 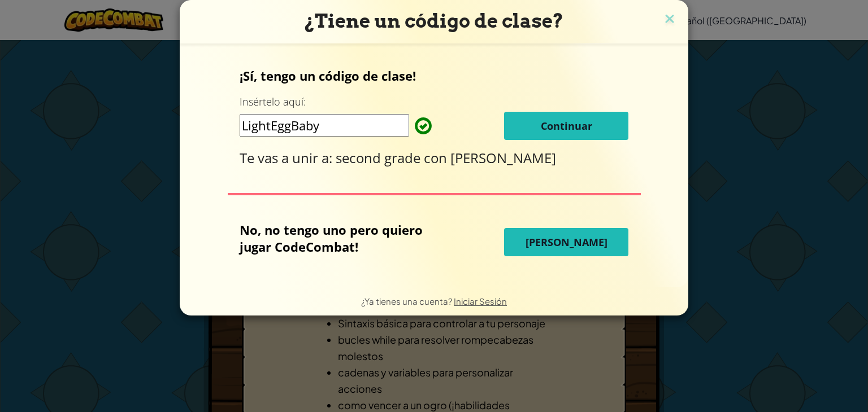 I want to click on a: Iniciar Sesión, so click(x=480, y=301).